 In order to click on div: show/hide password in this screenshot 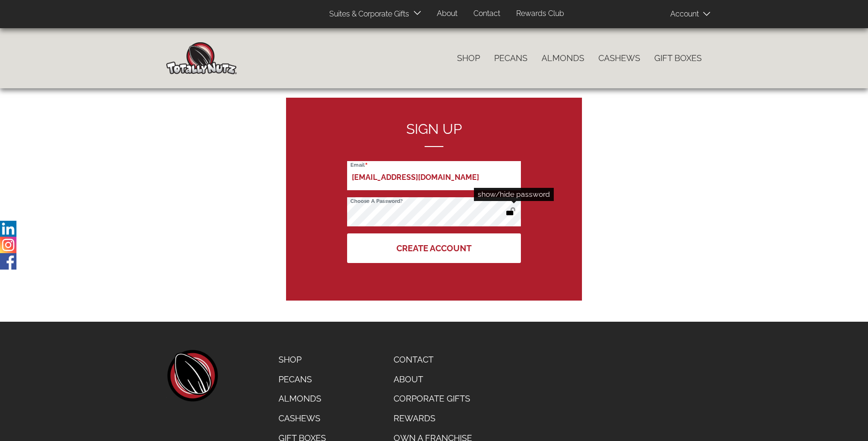, I will do `click(514, 194)`.